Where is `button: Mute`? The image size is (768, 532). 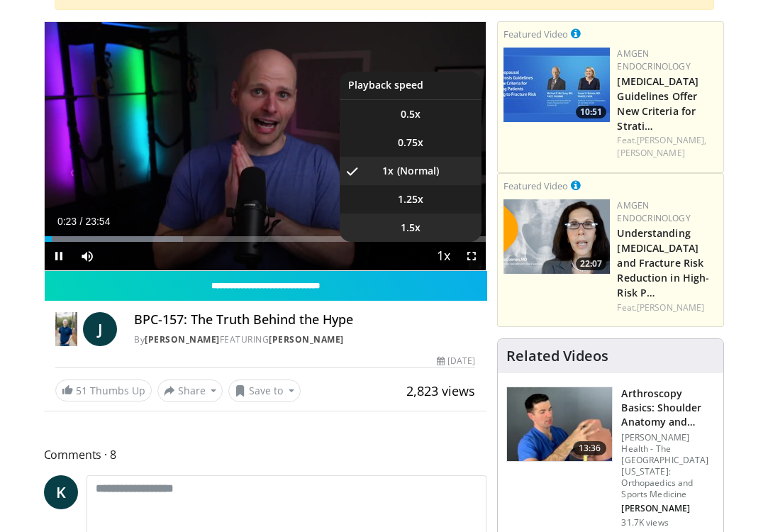
button: Mute is located at coordinates (87, 256).